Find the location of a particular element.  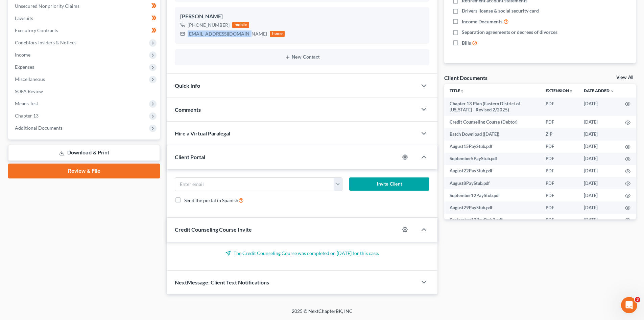

span: 3 is located at coordinates (638, 300).